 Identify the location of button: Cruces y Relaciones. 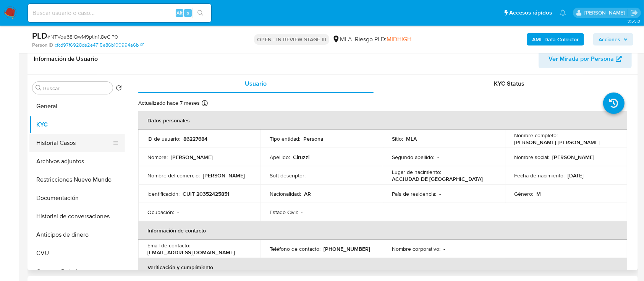
(77, 271).